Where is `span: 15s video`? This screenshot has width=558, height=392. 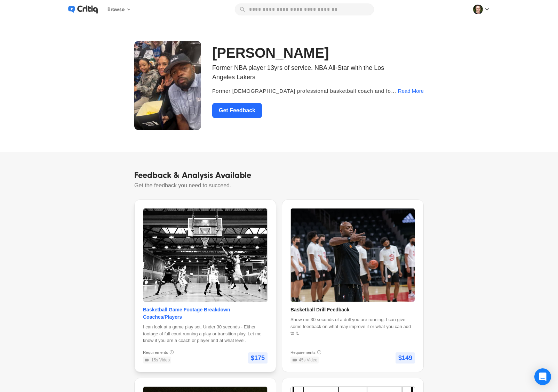
span: 15s video is located at coordinates (160, 360).